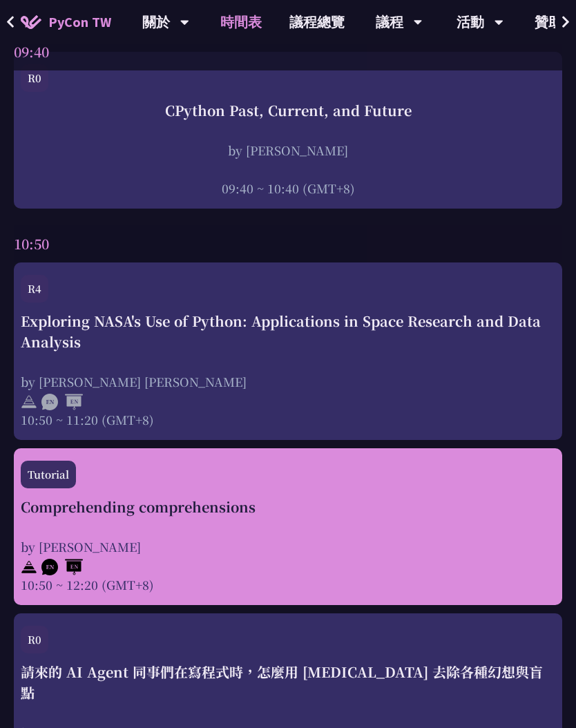 The height and width of the screenshot is (728, 576). Describe the element at coordinates (48, 475) in the screenshot. I see `div: Tutorial` at that location.